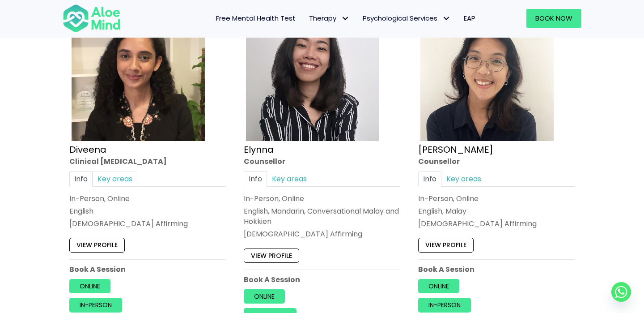 Image resolution: width=644 pixels, height=313 pixels. Describe the element at coordinates (329, 18) in the screenshot. I see `span: Therapy` at that location.